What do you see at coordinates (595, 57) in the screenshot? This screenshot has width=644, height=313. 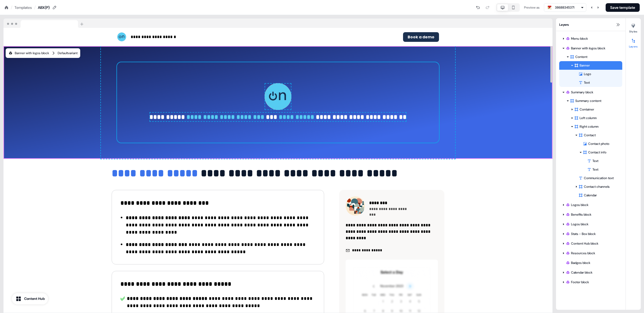 I see `div: Content` at bounding box center [595, 57].